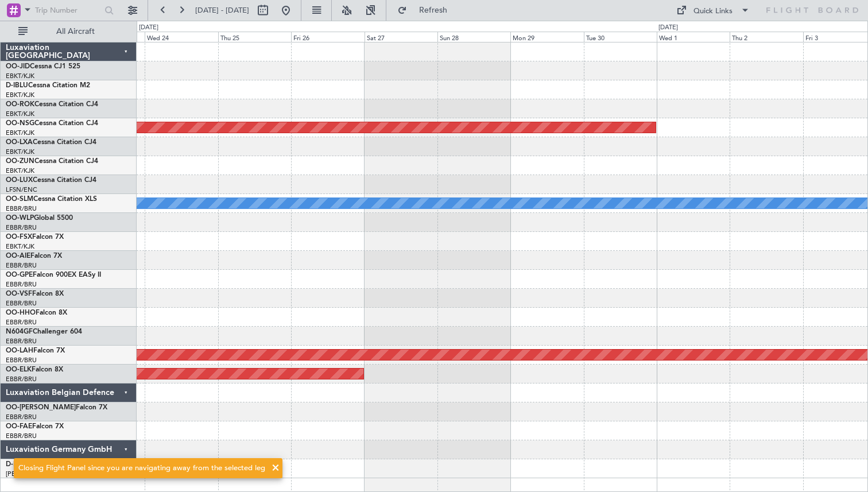 The image size is (868, 492). I want to click on span: OO-ELK, so click(18, 370).